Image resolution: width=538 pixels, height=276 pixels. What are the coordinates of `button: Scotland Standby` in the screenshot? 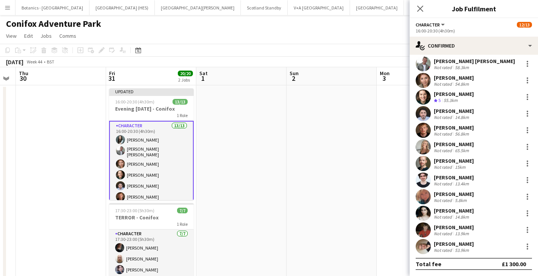 It's located at (265, 8).